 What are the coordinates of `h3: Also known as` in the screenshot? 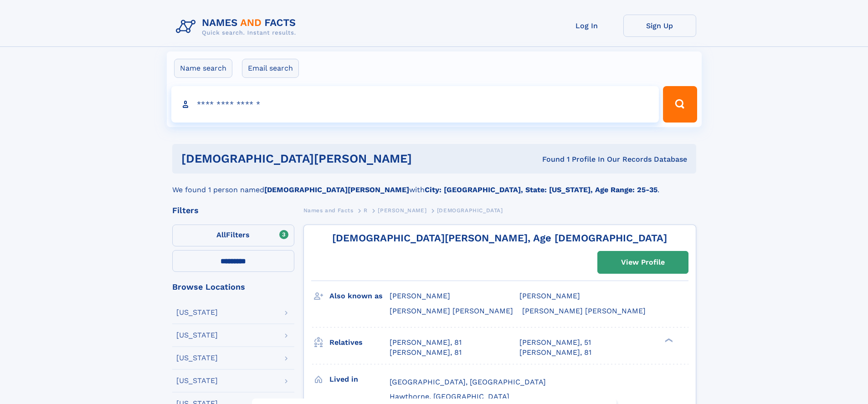 It's located at (359, 296).